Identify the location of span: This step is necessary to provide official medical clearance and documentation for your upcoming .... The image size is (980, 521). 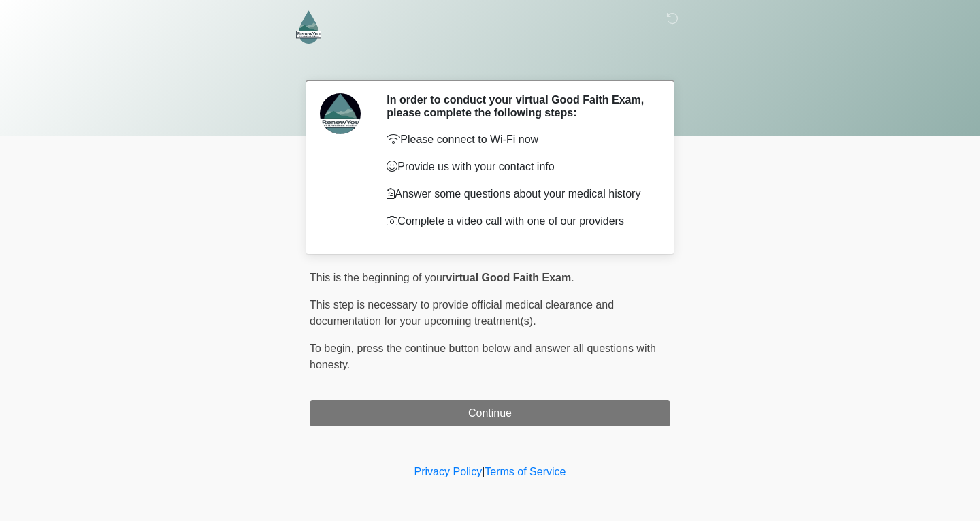
(462, 312).